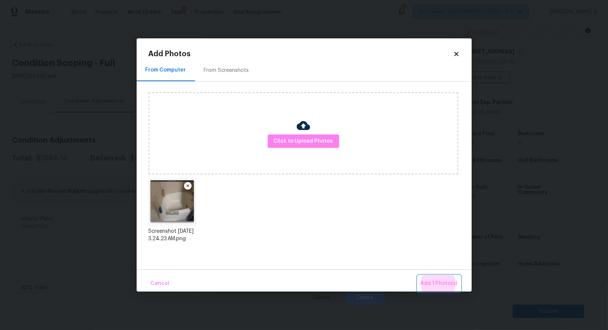 The height and width of the screenshot is (330, 608). What do you see at coordinates (304, 126) in the screenshot?
I see `img: Cloud Upload Icon` at bounding box center [304, 126].